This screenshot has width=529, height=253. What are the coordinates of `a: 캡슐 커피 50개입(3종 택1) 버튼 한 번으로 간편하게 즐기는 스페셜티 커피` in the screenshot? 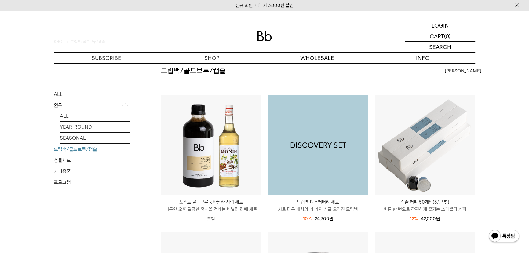 It's located at (425, 206).